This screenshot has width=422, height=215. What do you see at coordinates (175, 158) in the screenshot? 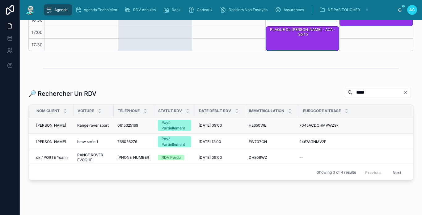
I see `a: RDV Perdu` at bounding box center [175, 158].